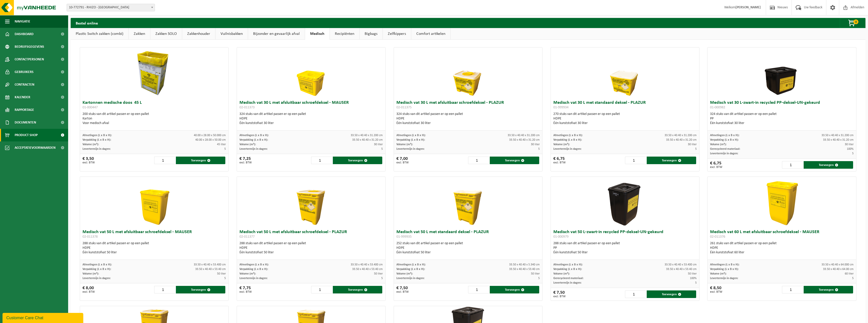 Image resolution: width=868 pixels, height=323 pixels. I want to click on div: 261 stuks van dit artikel passen er op een pallet, so click(781, 248).